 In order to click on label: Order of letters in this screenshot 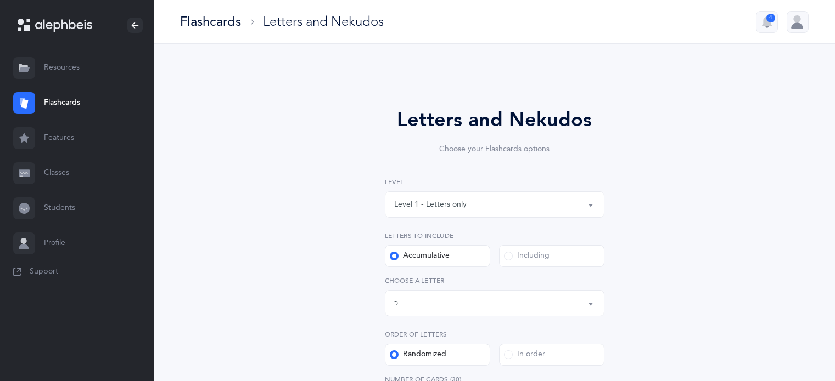, I will do `click(494, 335)`.